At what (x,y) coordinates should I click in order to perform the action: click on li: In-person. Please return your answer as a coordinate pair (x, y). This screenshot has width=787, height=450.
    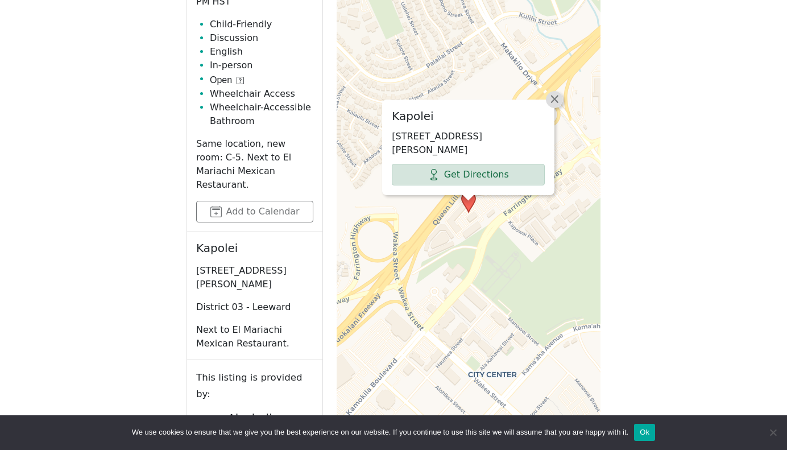
    Looking at the image, I should click on (261, 65).